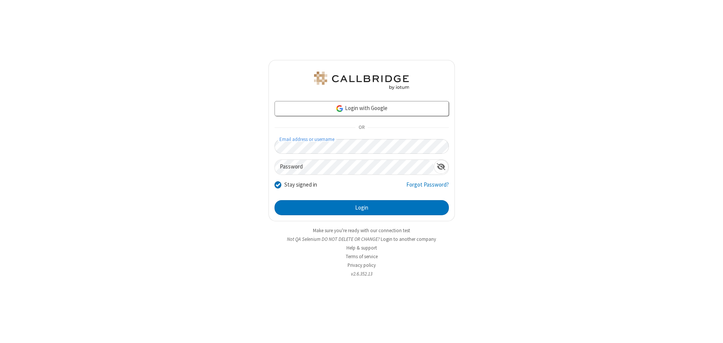 This screenshot has height=343, width=723. What do you see at coordinates (362, 230) in the screenshot?
I see `a: Make sure you're ready with our connection test` at bounding box center [362, 230].